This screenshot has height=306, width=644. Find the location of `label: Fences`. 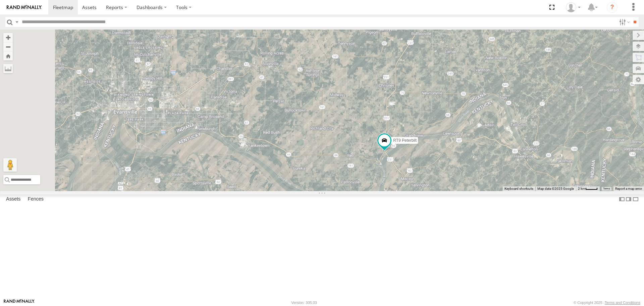

label: Fences is located at coordinates (35, 199).